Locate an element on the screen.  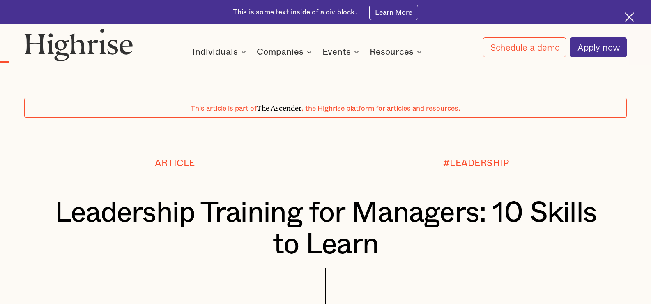
span: This article is part of is located at coordinates (223, 108).